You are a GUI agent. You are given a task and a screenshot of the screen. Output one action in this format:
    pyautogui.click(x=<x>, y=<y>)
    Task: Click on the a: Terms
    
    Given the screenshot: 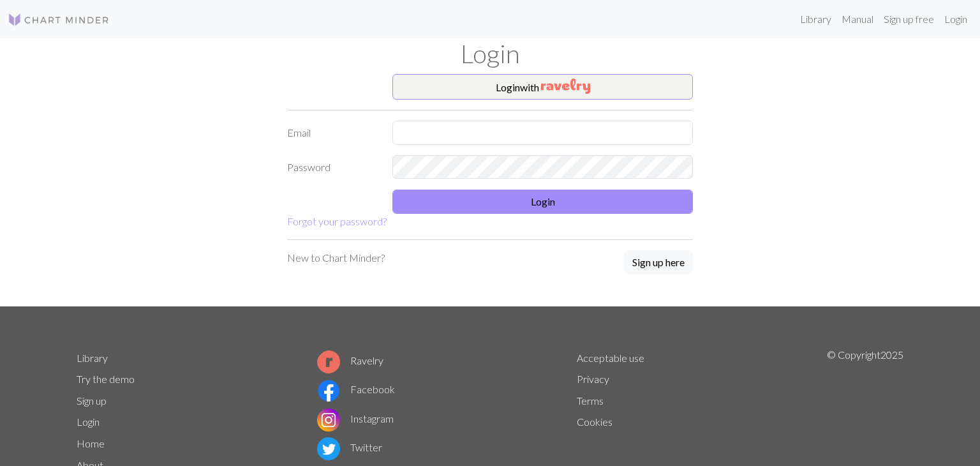 What is the action you would take?
    pyautogui.click(x=590, y=400)
    